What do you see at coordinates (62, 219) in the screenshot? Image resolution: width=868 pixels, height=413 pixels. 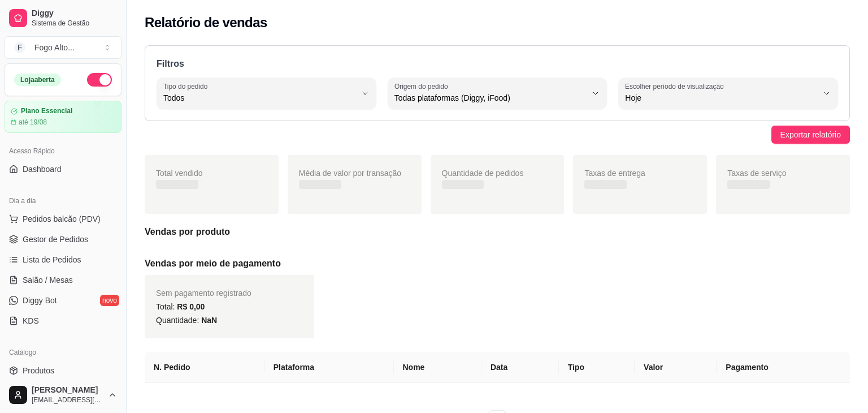 I see `span: Pedidos balcão (PDV)` at bounding box center [62, 219].